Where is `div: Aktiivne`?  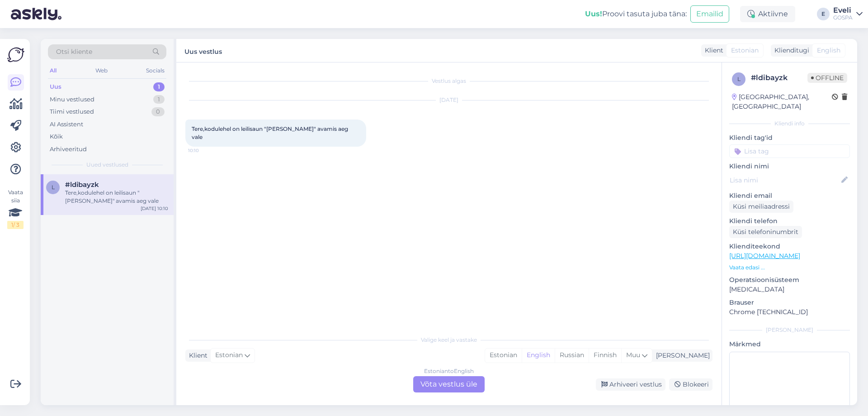 div: Aktiivne is located at coordinates (767, 14).